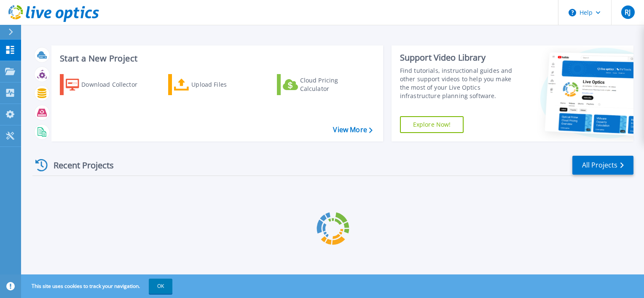  Describe the element at coordinates (225, 85) in the screenshot. I see `div: Upload Files` at that location.